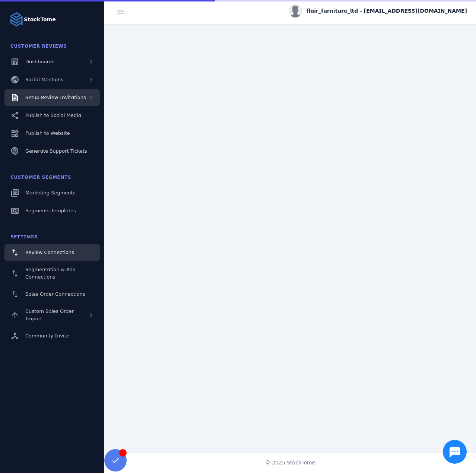  What do you see at coordinates (39, 46) in the screenshot?
I see `span: Customer Reviews` at bounding box center [39, 46].